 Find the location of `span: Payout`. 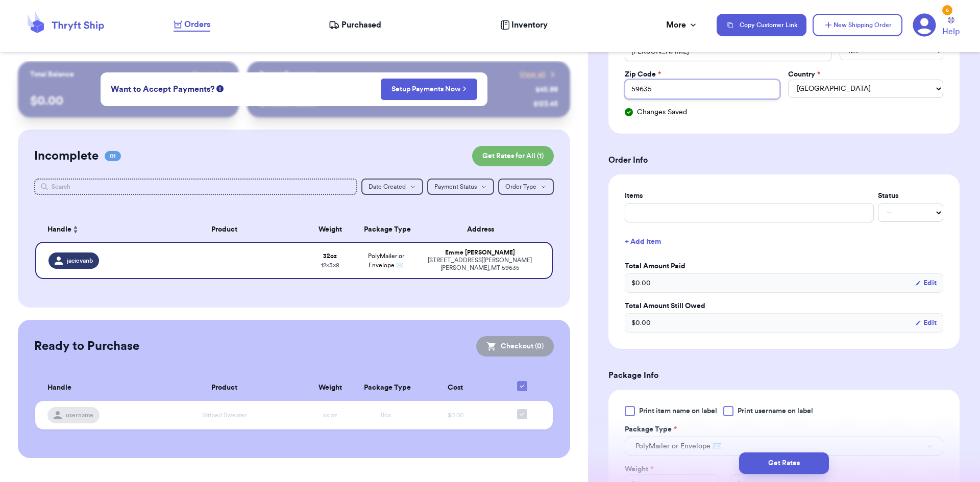

span: Payout is located at coordinates (203, 74).